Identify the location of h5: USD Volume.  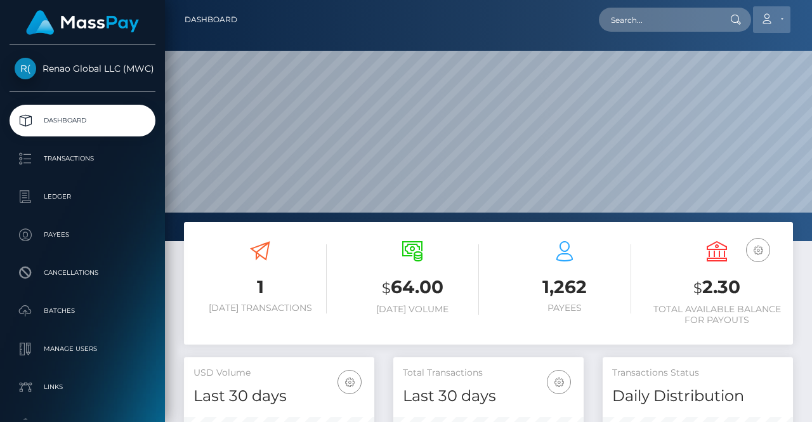
(279, 373).